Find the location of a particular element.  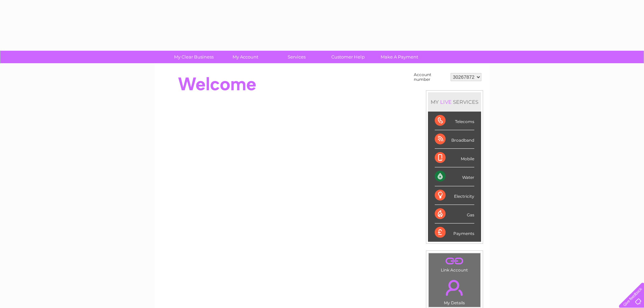

a: Services is located at coordinates (296, 57).